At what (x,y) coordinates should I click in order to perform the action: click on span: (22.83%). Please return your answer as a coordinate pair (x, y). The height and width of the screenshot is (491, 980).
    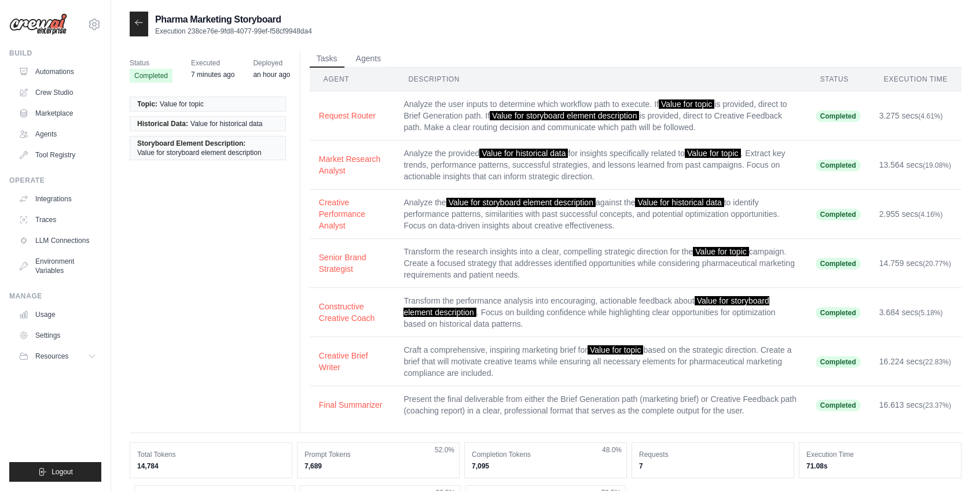
    Looking at the image, I should click on (936, 362).